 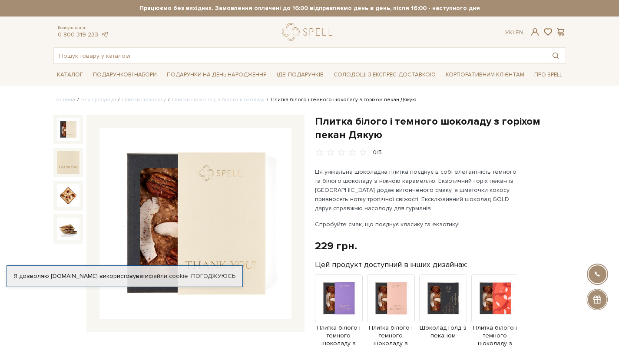 What do you see at coordinates (443, 317) in the screenshot?
I see `a: Шоколад Голд з пеканом` at bounding box center [443, 317].